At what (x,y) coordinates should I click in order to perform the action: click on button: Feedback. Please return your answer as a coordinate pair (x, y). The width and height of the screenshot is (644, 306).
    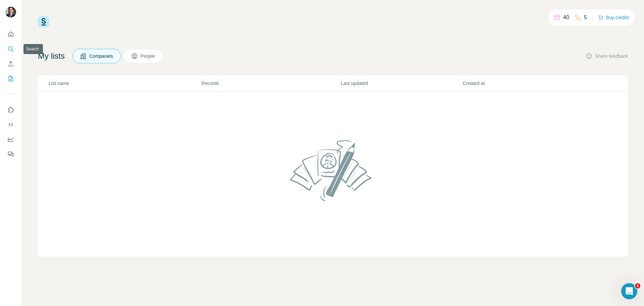
    Looking at the image, I should click on (11, 154).